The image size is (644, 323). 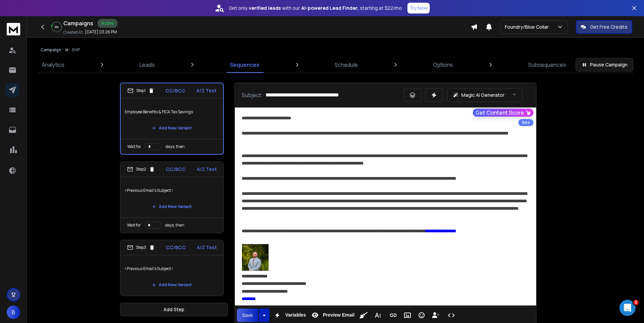 I want to click on div: Beta, so click(x=526, y=122).